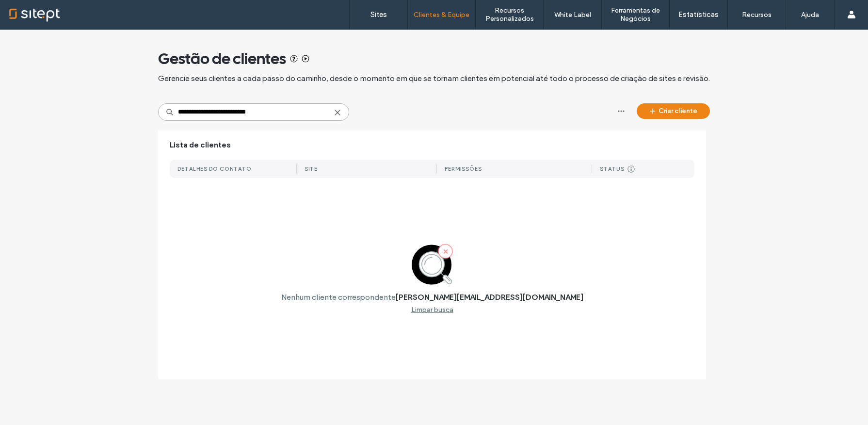 The image size is (868, 425). I want to click on label: Nenhum cliente correspondente, so click(339, 297).